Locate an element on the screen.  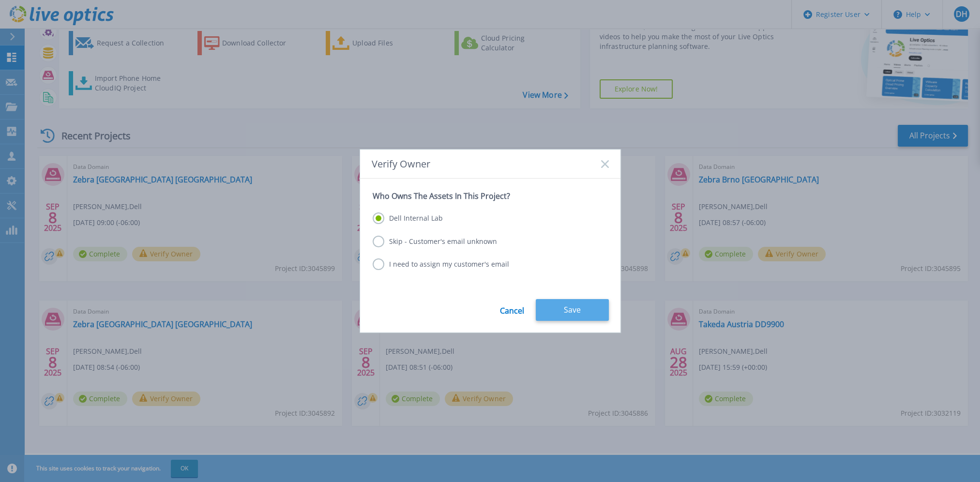
label: Dell Internal Lab is located at coordinates (407, 219).